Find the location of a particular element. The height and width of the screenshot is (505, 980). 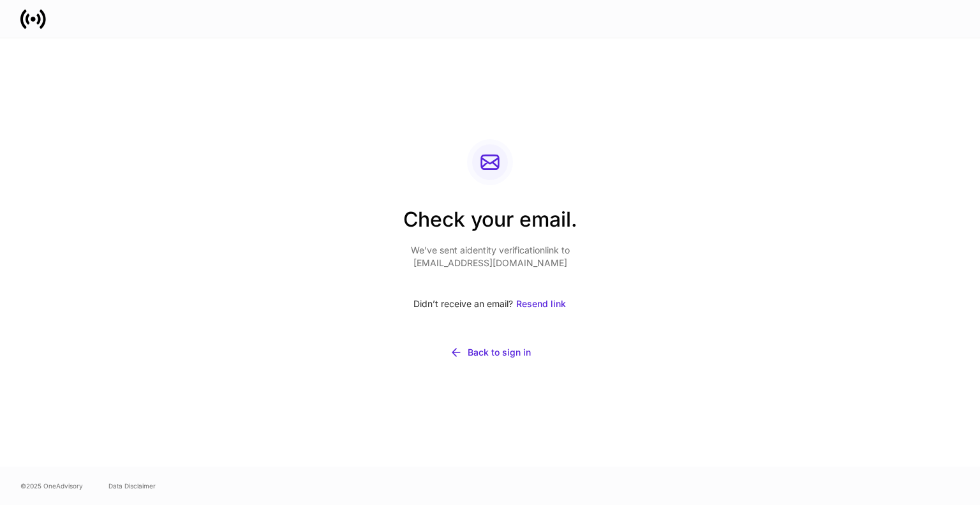

div: Back to sign in is located at coordinates (499, 352).